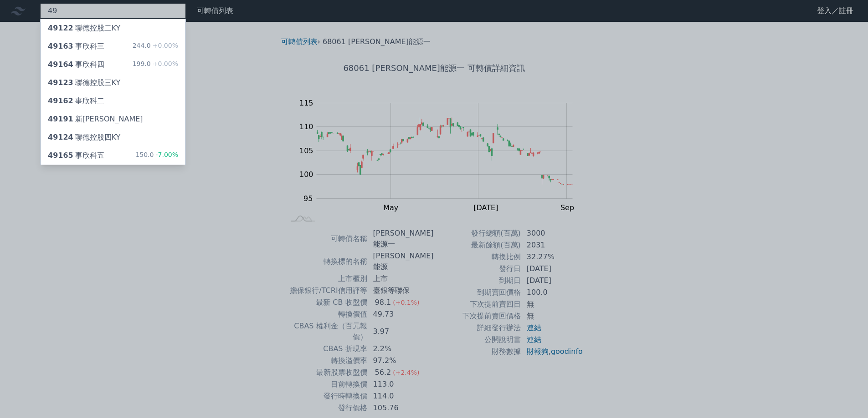 This screenshot has height=418, width=868. Describe the element at coordinates (113, 28) in the screenshot. I see `a: 49122聯德控股二KY` at that location.